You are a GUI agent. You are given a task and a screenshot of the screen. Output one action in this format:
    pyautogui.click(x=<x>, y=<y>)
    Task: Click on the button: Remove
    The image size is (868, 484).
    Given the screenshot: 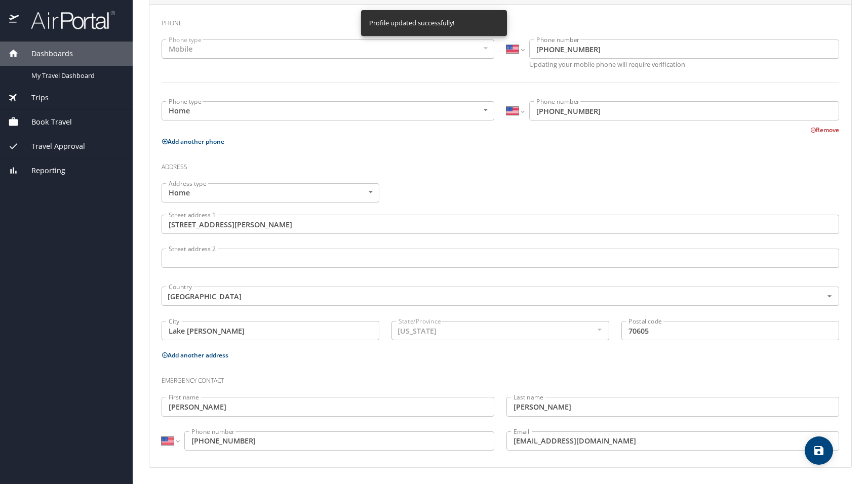 What is the action you would take?
    pyautogui.click(x=824, y=130)
    